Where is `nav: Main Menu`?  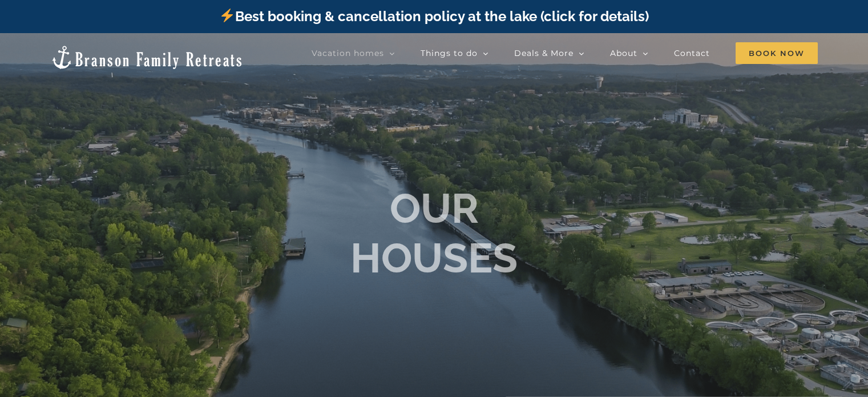 nav: Main Menu is located at coordinates (564, 53).